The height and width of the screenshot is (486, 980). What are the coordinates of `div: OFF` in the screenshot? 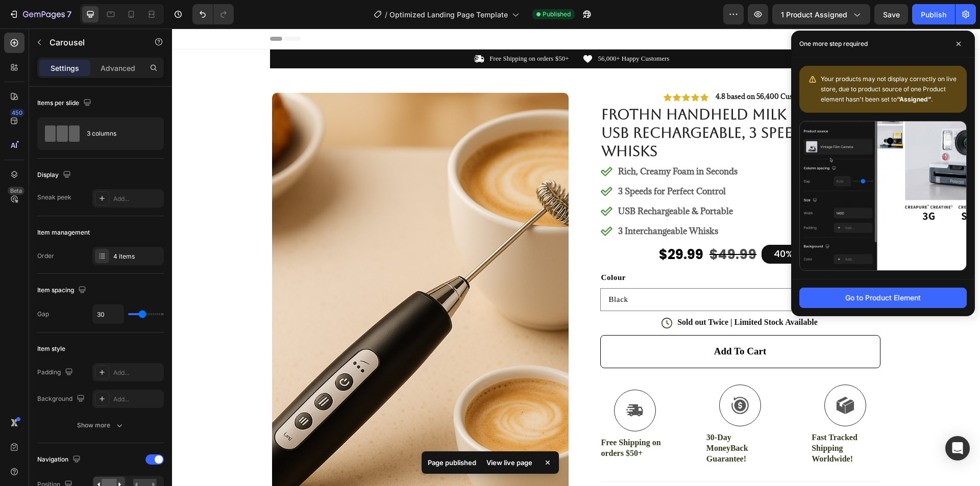 It's located at (632, 225).